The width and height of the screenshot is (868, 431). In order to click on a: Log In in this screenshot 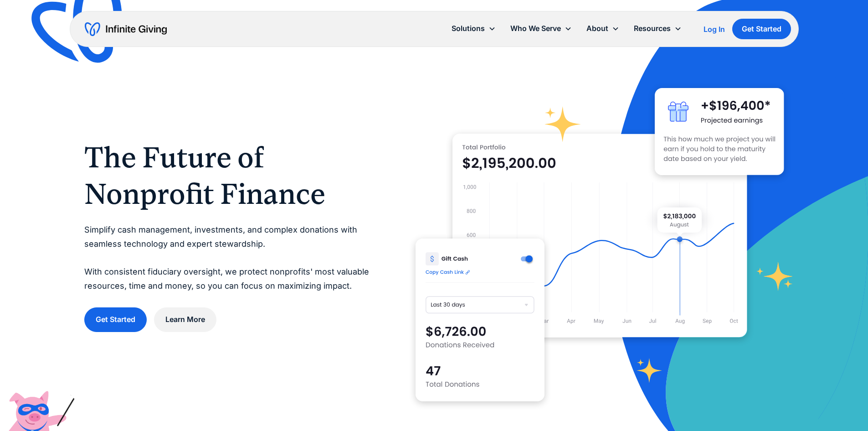, I will do `click(714, 29)`.